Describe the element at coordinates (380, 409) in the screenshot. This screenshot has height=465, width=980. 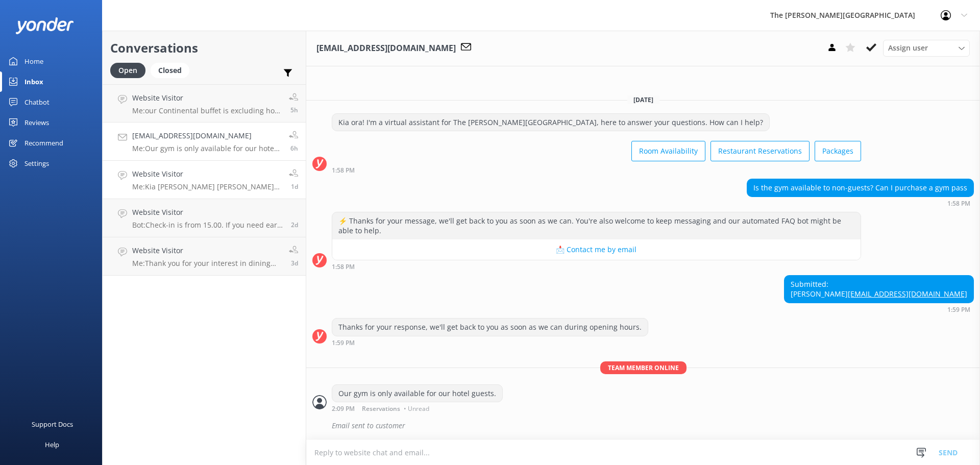
I see `span: Reservations` at that location.